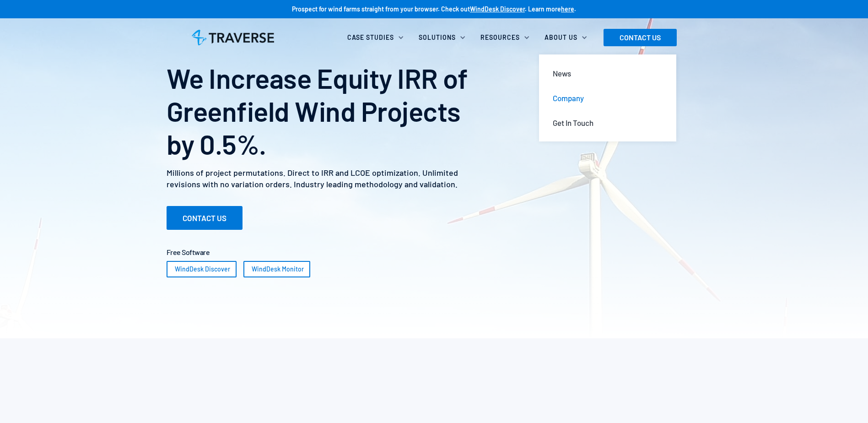 The width and height of the screenshot is (868, 423). I want to click on a: Get In Touch, so click(607, 123).